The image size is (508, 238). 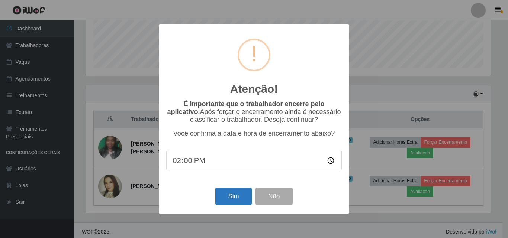 I want to click on p: Você confirma a data e hora de encerramento abaixo?, so click(x=254, y=133).